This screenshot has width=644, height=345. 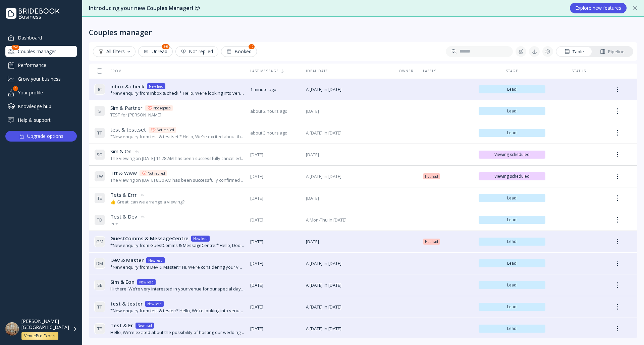 I want to click on span: Sim & Partner, so click(x=127, y=108).